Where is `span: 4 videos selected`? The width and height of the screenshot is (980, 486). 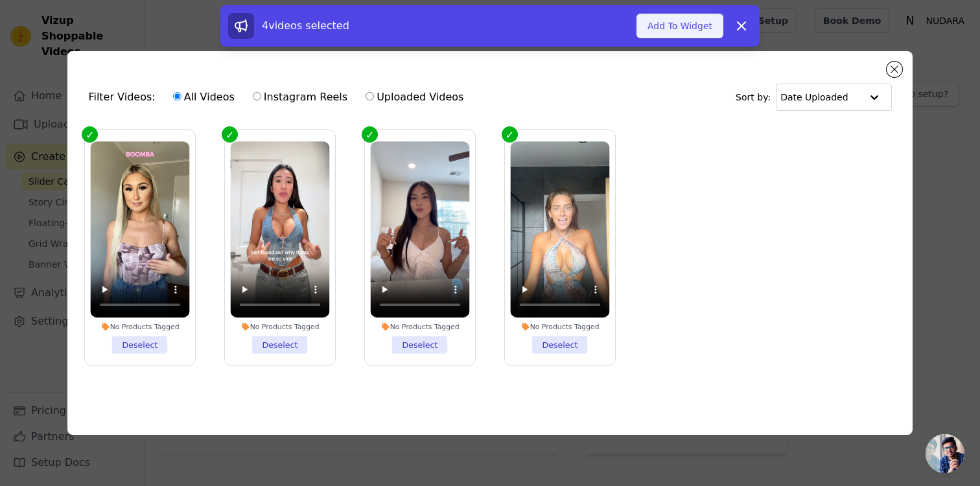
span: 4 videos selected is located at coordinates (305, 26).